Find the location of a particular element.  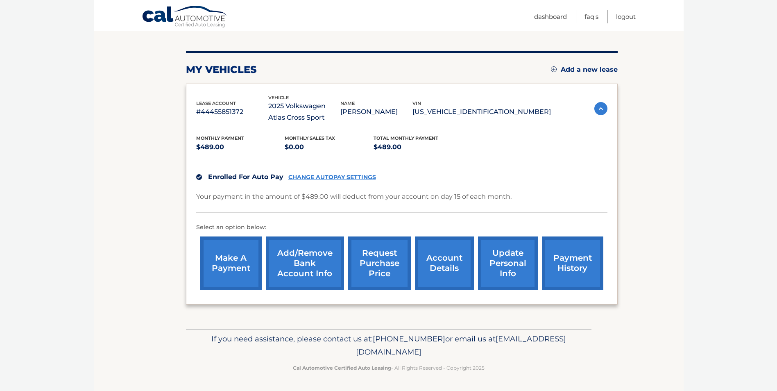

a: update personal info is located at coordinates (508, 263).